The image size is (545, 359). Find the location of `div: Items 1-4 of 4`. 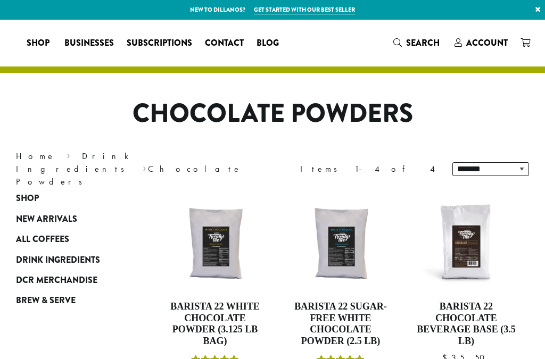

div: Items 1-4 of 4 is located at coordinates (368, 169).